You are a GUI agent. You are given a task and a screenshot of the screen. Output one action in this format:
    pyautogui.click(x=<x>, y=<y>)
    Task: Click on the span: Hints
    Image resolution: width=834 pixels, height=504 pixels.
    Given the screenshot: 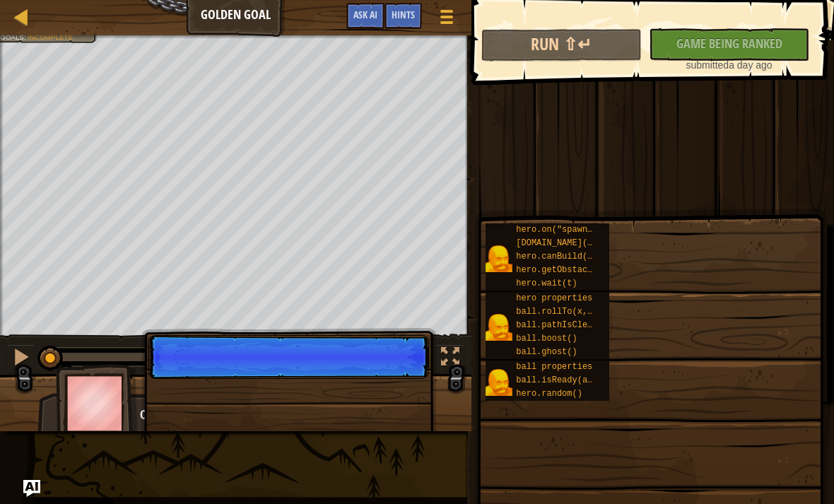 What is the action you would take?
    pyautogui.click(x=403, y=14)
    